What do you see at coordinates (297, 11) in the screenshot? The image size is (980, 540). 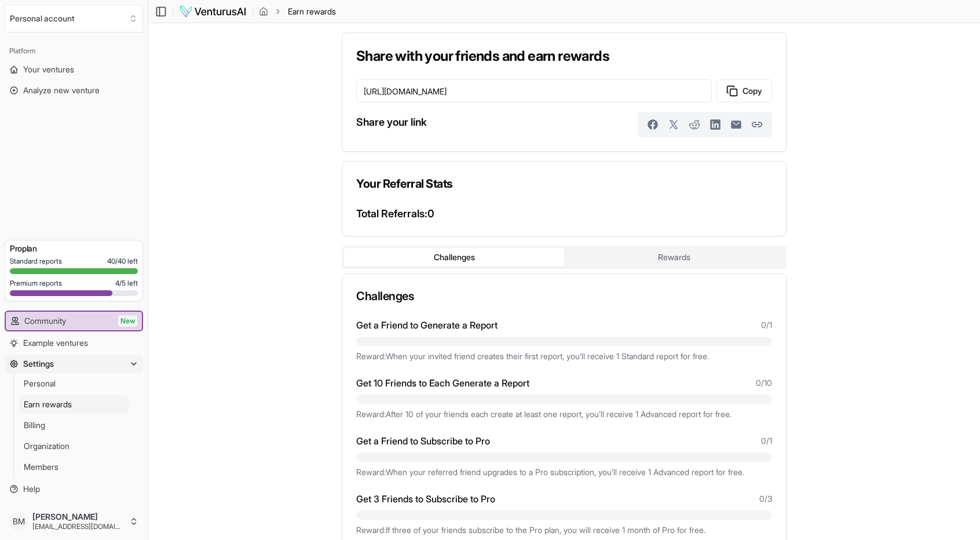 I see `nav: breadcrumb` at bounding box center [297, 11].